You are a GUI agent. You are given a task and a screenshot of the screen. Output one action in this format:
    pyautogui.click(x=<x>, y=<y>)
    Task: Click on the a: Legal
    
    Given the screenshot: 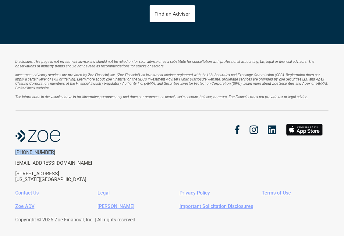 What is the action you would take?
    pyautogui.click(x=103, y=192)
    